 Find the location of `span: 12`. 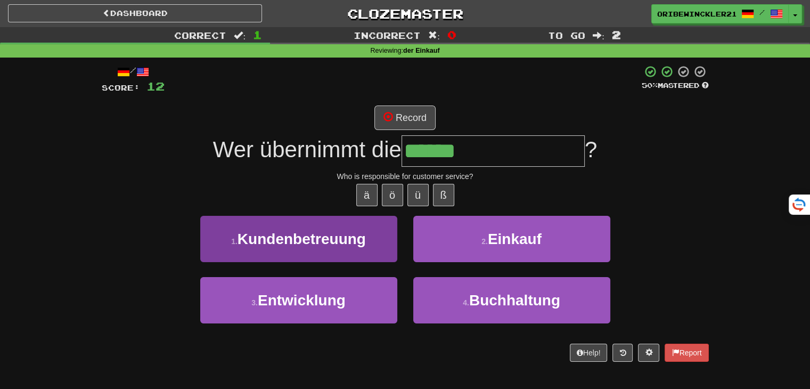

span: 12 is located at coordinates (156, 86).